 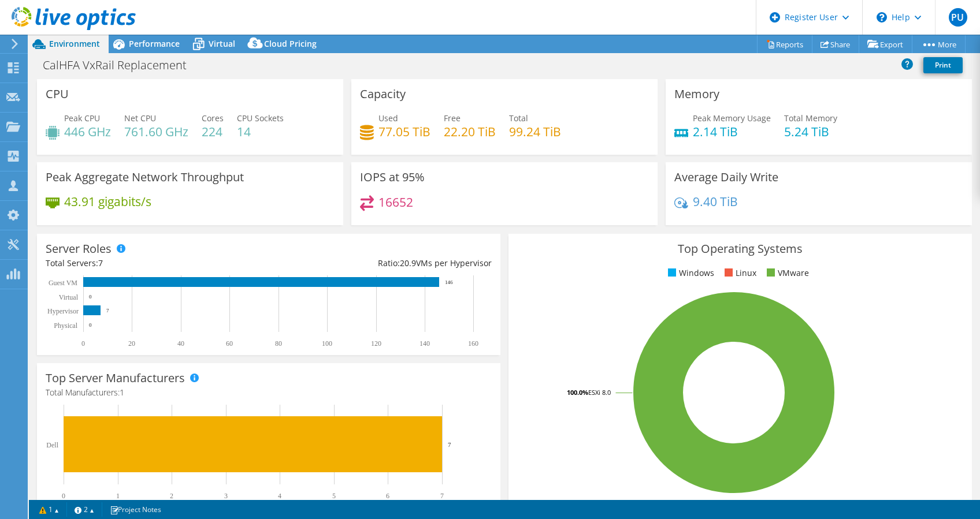 What do you see at coordinates (260, 131) in the screenshot?
I see `h4: 14` at bounding box center [260, 131].